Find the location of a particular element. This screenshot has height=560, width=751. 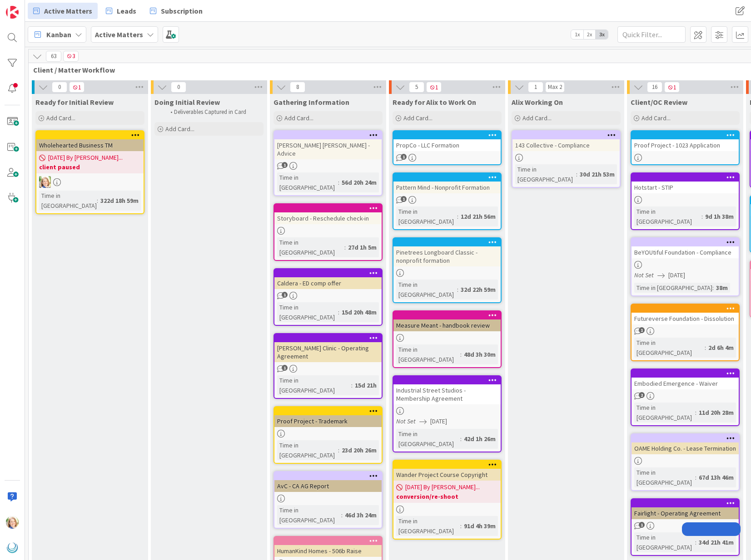

b: client paused is located at coordinates (90, 167).